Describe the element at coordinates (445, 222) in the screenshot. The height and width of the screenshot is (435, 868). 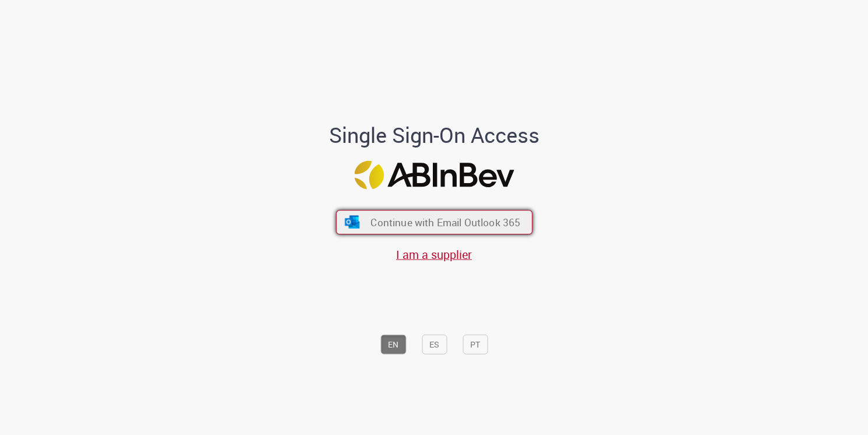
I see `span: Continue with Email Outlook 365` at that location.